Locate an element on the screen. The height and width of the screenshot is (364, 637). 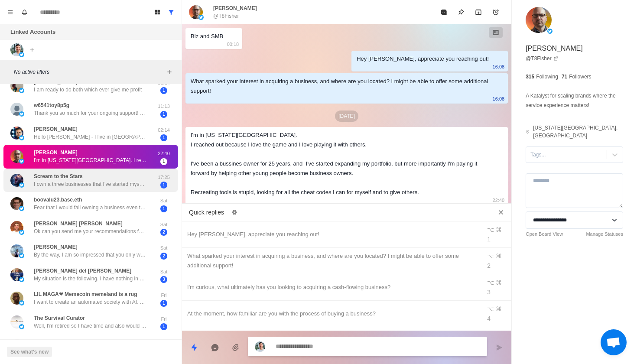
div: Open chat is located at coordinates (614, 342).